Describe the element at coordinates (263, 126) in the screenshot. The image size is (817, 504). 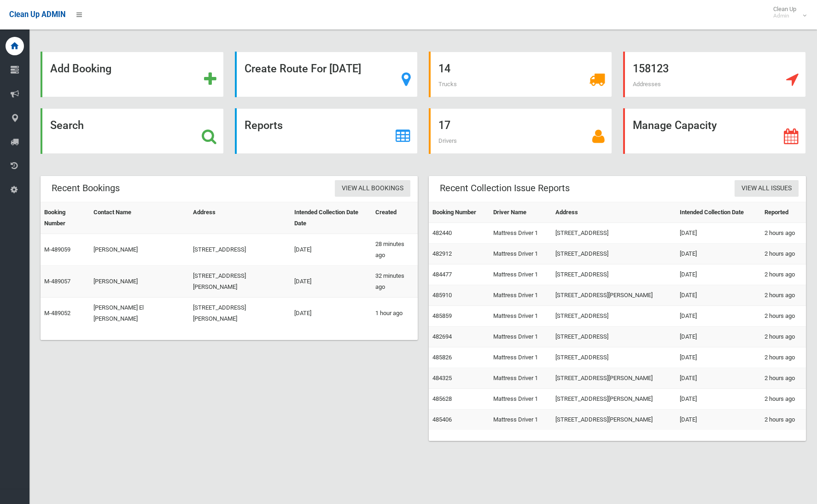
I see `strong: Reports` at that location.